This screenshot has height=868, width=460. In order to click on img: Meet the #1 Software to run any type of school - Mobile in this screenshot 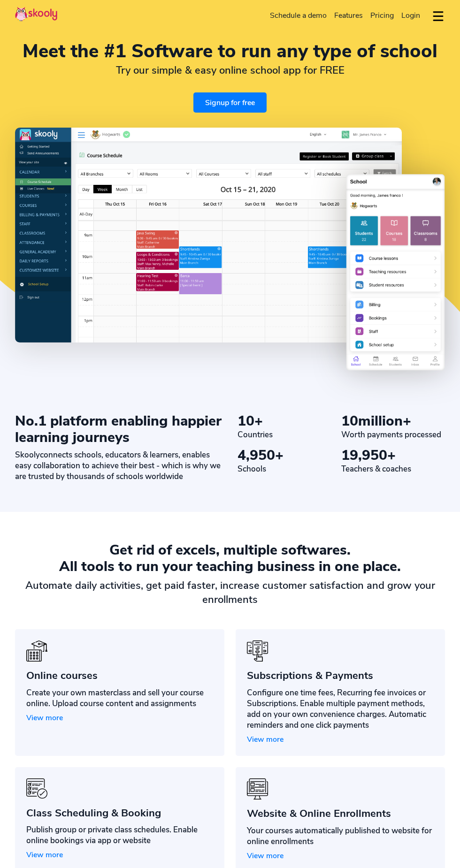, I will do `click(395, 272)`.